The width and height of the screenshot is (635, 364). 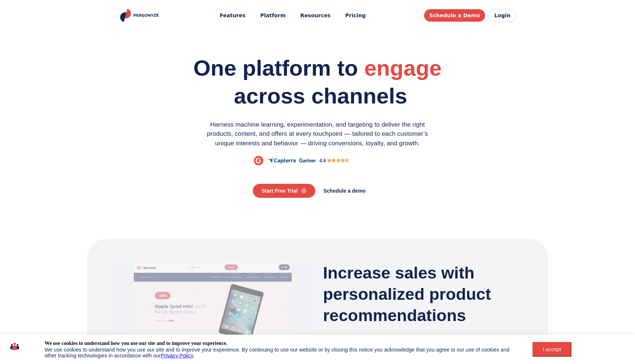 What do you see at coordinates (136, 344) in the screenshot?
I see `div: We use cookies to understand how you use our site and to improve your experience.` at bounding box center [136, 344].